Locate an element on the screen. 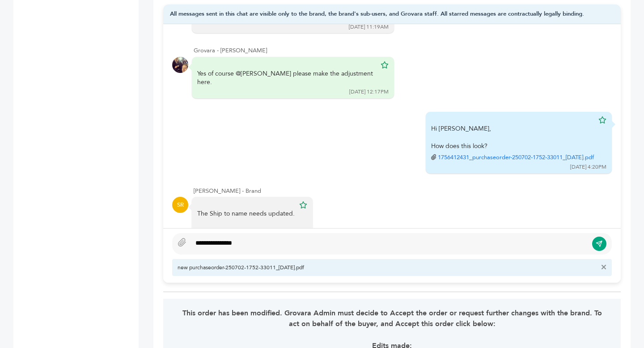 This screenshot has width=644, height=348. div: The Ship to name needs updated. is located at coordinates (246, 222).